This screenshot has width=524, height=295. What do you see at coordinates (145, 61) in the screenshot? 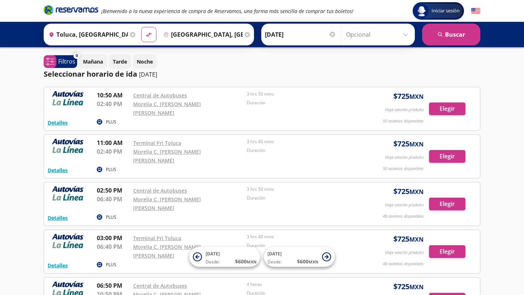
I see `button: Noche` at bounding box center [145, 61].